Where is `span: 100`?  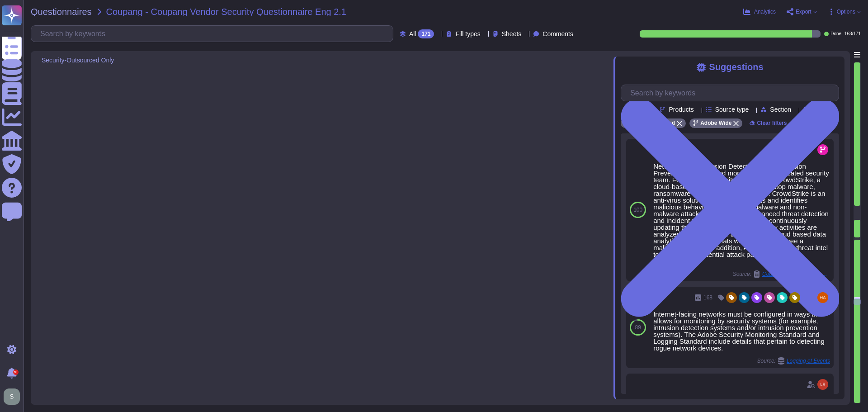
span: 100 is located at coordinates (638, 210).